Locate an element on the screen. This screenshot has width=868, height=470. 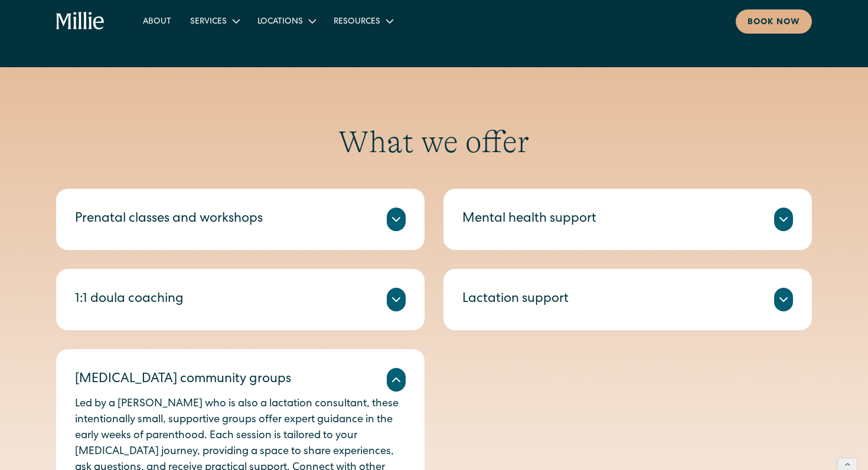
div: Prenatal classes and workshops is located at coordinates (169, 219).